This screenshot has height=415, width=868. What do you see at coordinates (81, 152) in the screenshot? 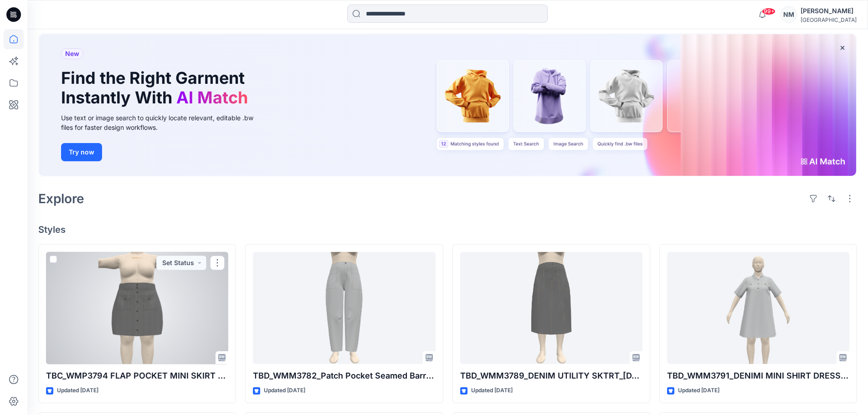
I see `a: Try now` at bounding box center [81, 152].